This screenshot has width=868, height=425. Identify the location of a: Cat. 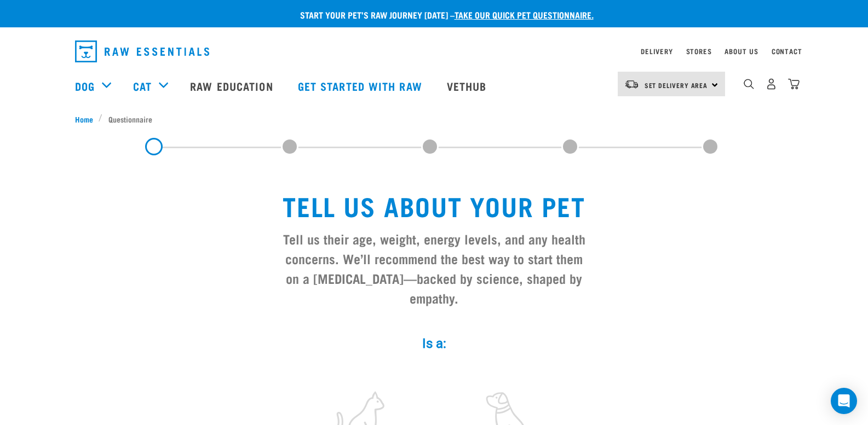
(142, 86).